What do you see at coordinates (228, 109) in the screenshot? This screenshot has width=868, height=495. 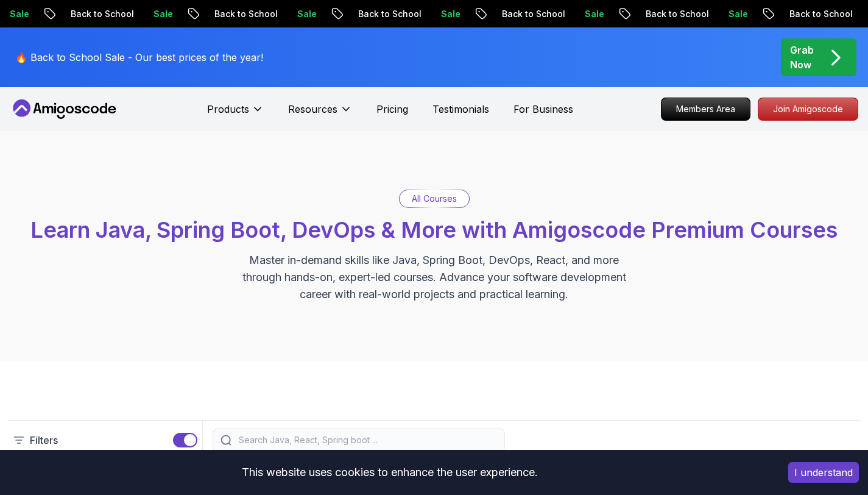 I see `p: Products` at bounding box center [228, 109].